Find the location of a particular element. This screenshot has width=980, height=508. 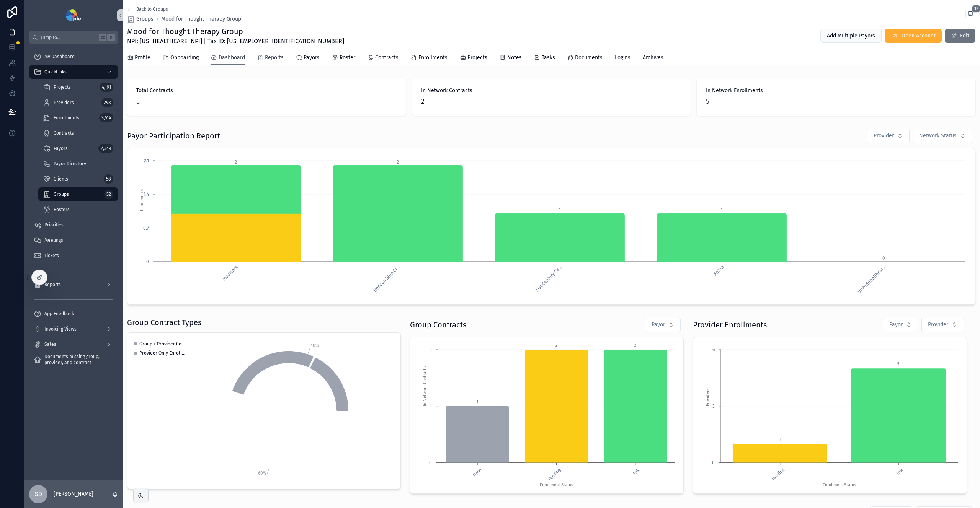

span: Payor is located at coordinates (658, 325).